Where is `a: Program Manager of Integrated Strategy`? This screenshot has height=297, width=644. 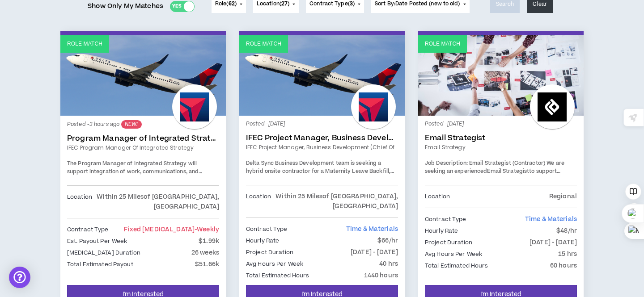 a: Program Manager of Integrated Strategy is located at coordinates (143, 139).